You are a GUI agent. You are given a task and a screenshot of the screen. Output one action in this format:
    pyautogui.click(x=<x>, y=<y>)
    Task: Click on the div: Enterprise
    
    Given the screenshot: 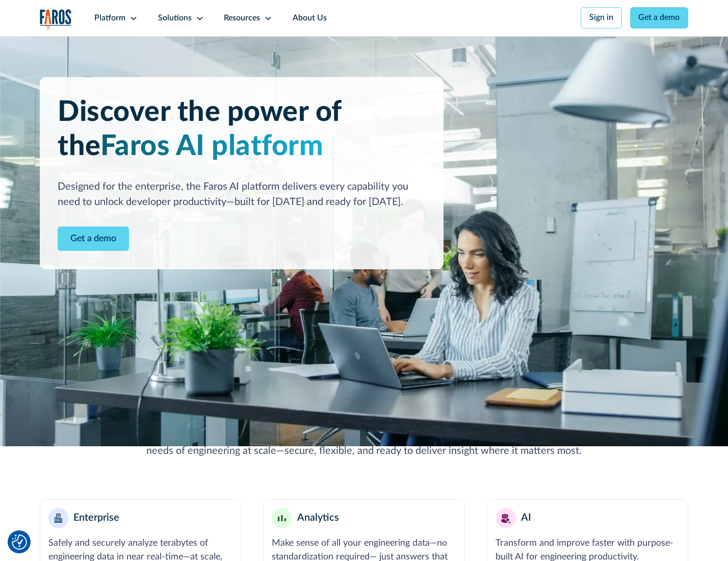 What is the action you would take?
    pyautogui.click(x=96, y=518)
    